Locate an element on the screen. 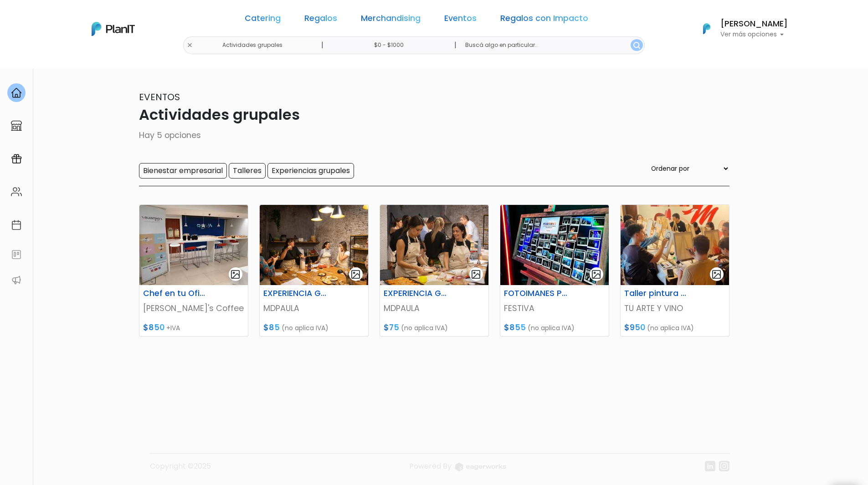 This screenshot has width=868, height=485. a: Catering is located at coordinates (263, 20).